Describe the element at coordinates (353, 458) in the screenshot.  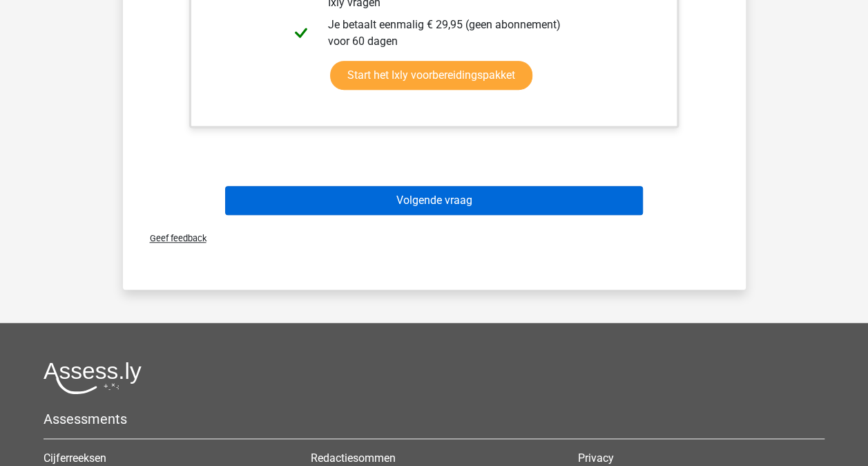
I see `a: Redactiesommen` at that location.